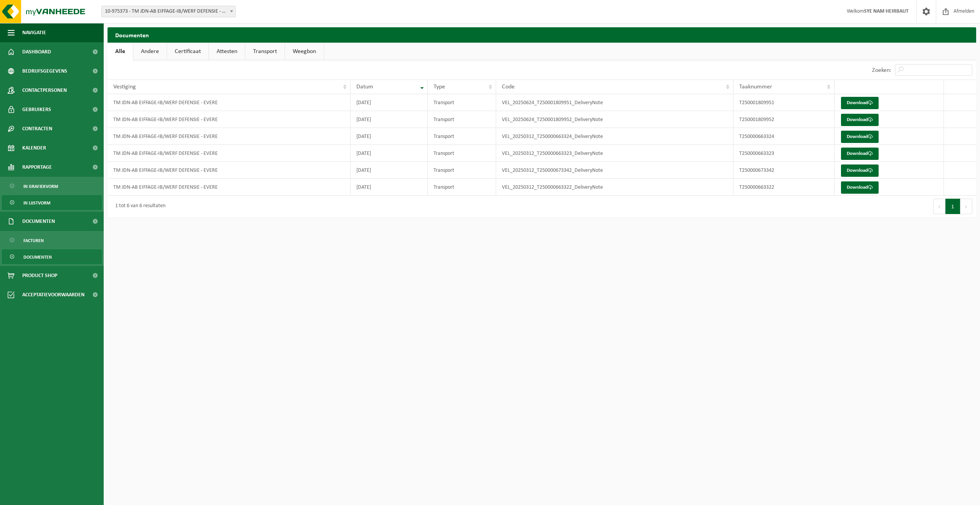 Image resolution: width=980 pixels, height=505 pixels. Describe the element at coordinates (265, 52) in the screenshot. I see `a: Transport` at that location.